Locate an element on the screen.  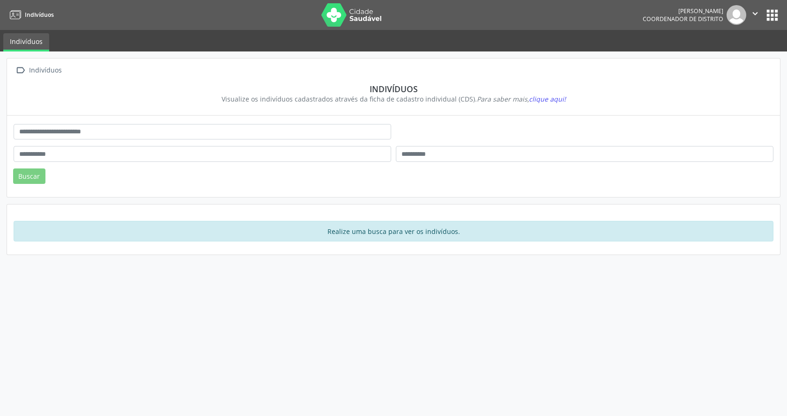
img: img is located at coordinates (736, 15).